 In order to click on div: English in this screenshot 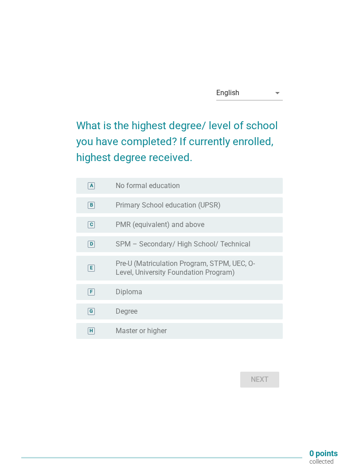, I will do `click(228, 93)`.